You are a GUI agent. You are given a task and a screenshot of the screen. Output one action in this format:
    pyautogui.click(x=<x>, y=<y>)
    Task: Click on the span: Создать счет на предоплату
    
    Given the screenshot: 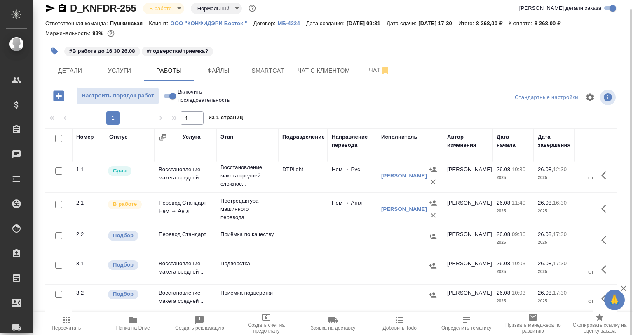 What is the action you would take?
    pyautogui.click(x=266, y=328)
    